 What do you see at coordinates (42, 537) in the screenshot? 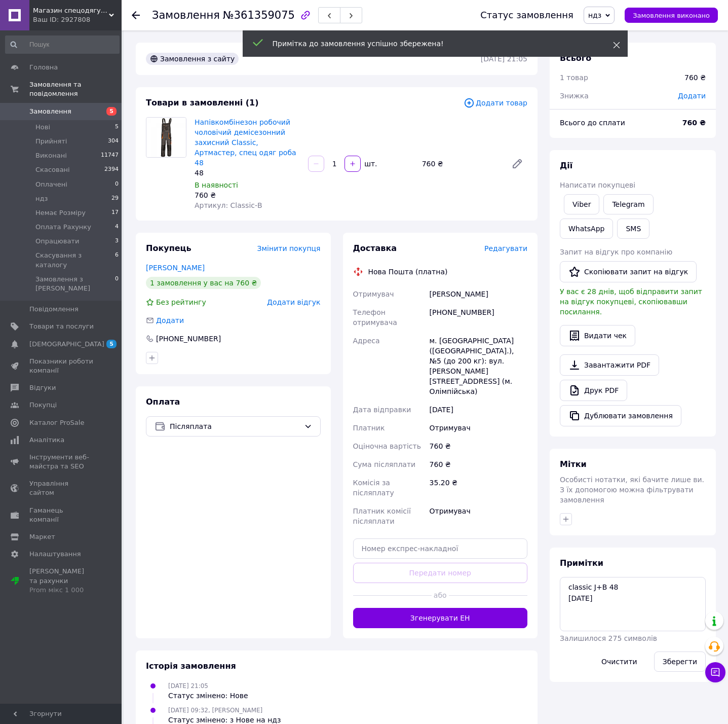
I see `span: Маркет` at bounding box center [42, 537].